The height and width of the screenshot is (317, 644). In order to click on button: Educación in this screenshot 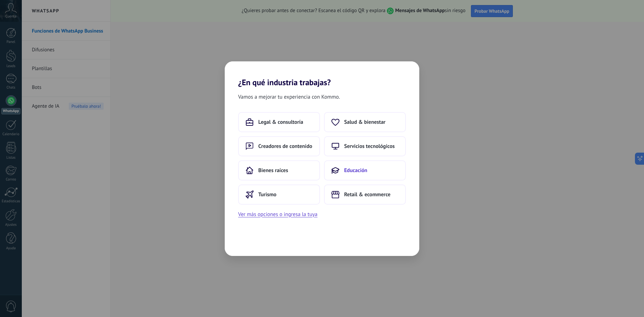, I will do `click(365, 171)`.